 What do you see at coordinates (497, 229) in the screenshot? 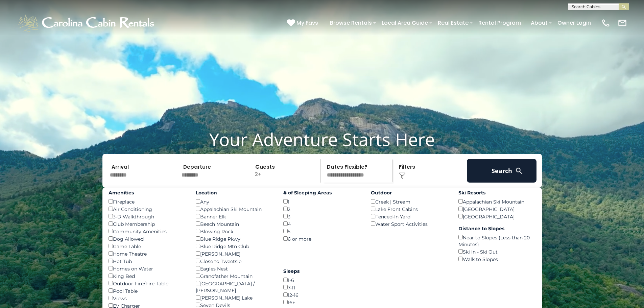
I see `label: Distance to Slopes` at bounding box center [497, 229].